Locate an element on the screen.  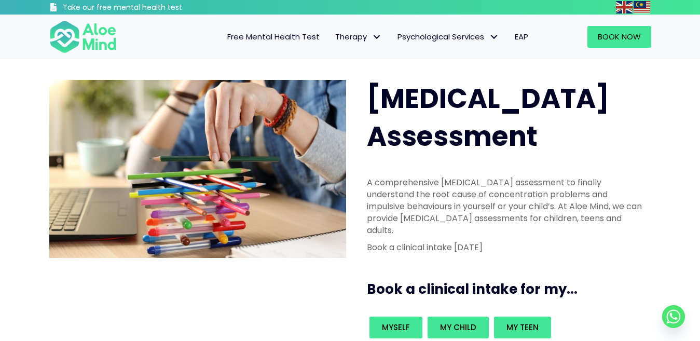
span: Therapy: submenu is located at coordinates (377, 37).